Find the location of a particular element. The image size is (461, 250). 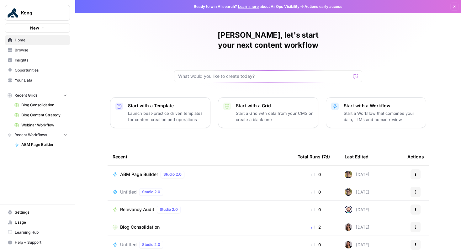

span: Home is located at coordinates (41, 40).